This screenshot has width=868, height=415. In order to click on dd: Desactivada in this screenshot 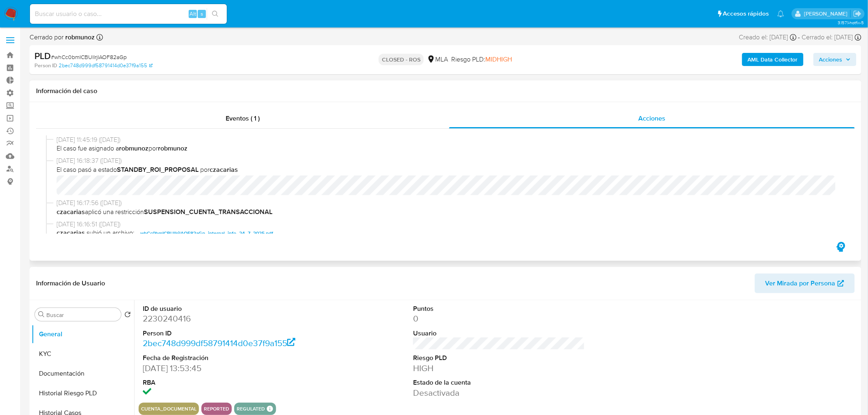, I will do `click(499, 393)`.